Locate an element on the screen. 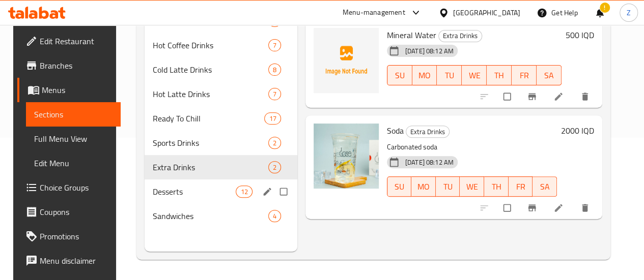 This screenshot has height=280, width=644. span: Menu disclaimer is located at coordinates (76, 261).